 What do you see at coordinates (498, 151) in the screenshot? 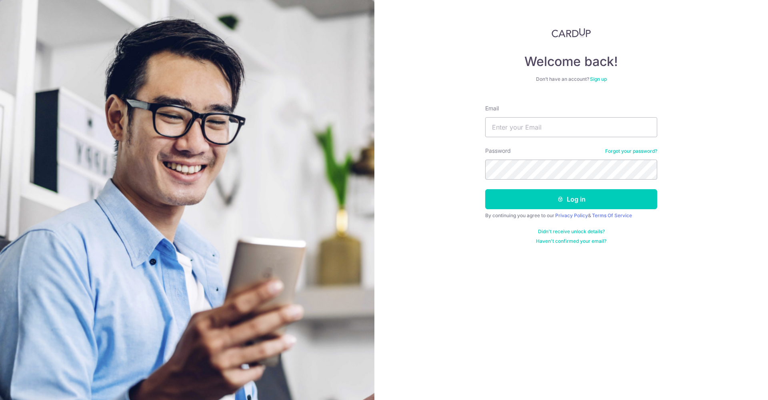
I see `label: Password` at bounding box center [498, 151].